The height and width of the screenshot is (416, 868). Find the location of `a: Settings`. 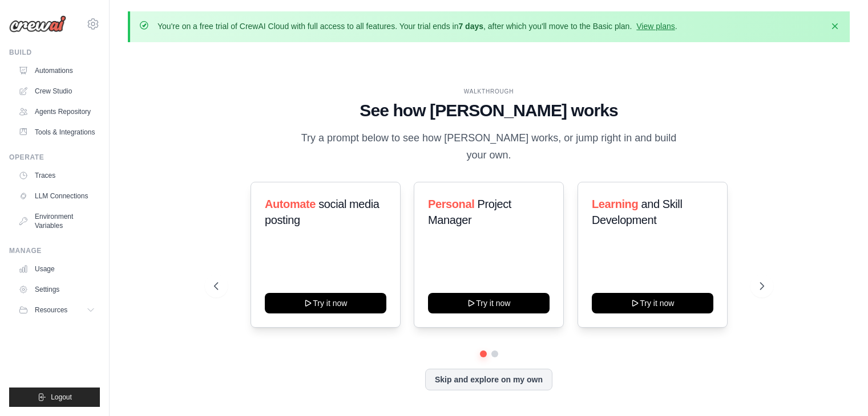

a: Settings is located at coordinates (56, 290).